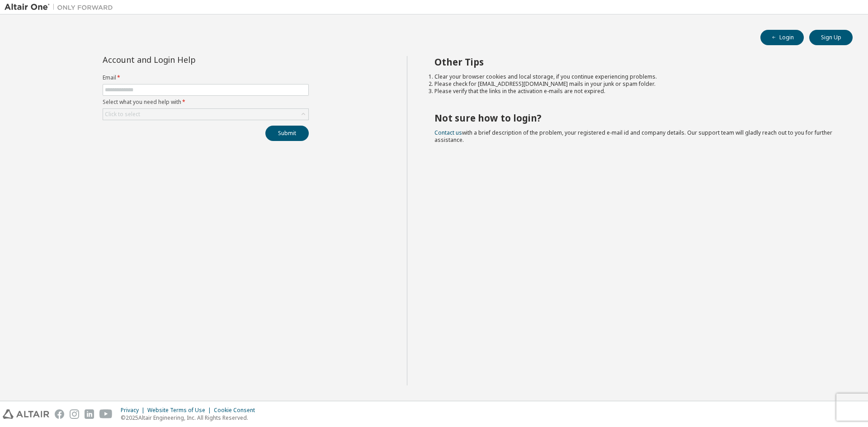 The height and width of the screenshot is (427, 868). What do you see at coordinates (237, 410) in the screenshot?
I see `div: Cookie Consent` at bounding box center [237, 410].